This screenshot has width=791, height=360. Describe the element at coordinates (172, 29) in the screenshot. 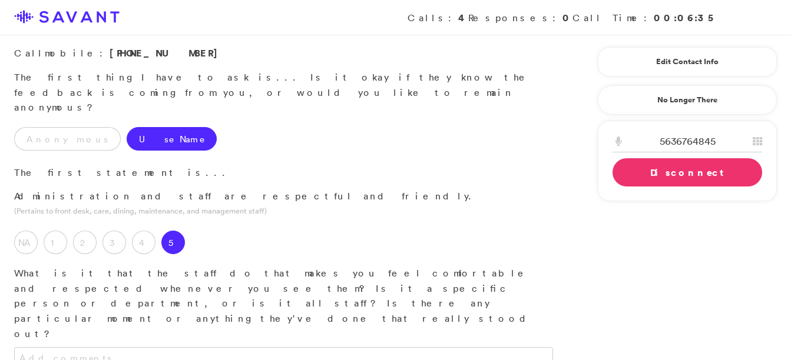

I see `strong: Better Living of Walcott` at that location.